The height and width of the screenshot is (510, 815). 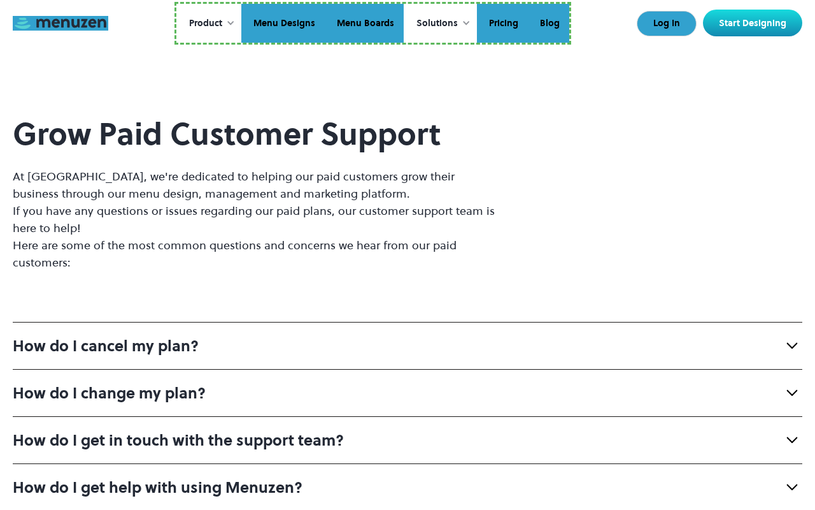 What do you see at coordinates (109, 392) in the screenshot?
I see `div: How do I change my plan?` at bounding box center [109, 392].